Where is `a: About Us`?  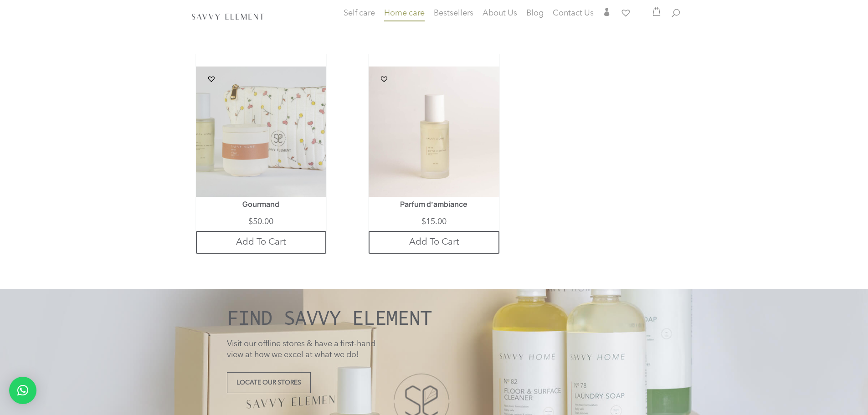 a: About Us is located at coordinates (500, 14).